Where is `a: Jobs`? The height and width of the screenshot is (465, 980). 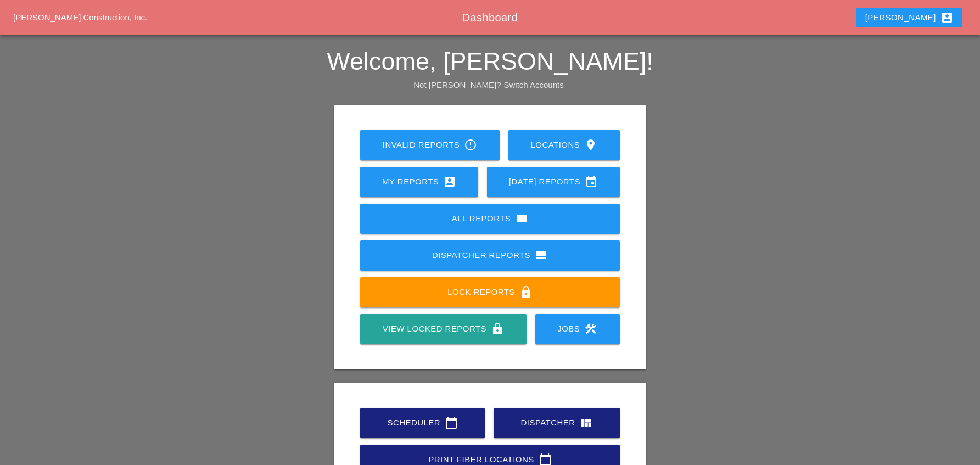 a: Jobs is located at coordinates (578, 329).